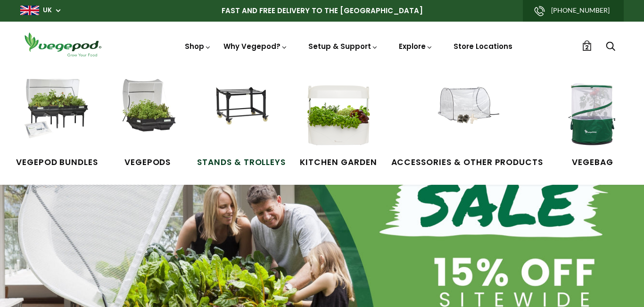 Image resolution: width=644 pixels, height=307 pixels. I want to click on a: VegeBag, so click(592, 124).